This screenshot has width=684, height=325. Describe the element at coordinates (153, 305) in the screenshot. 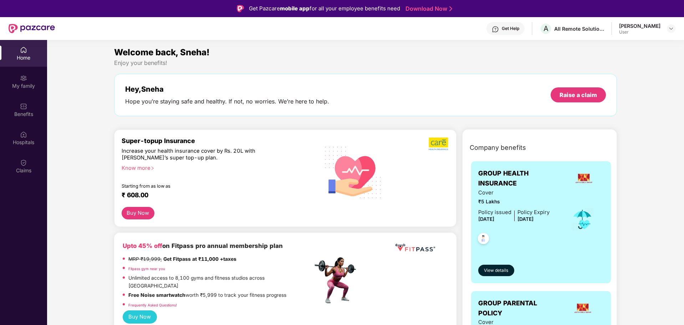

I see `a: Frequently Asked Questions!` at that location.